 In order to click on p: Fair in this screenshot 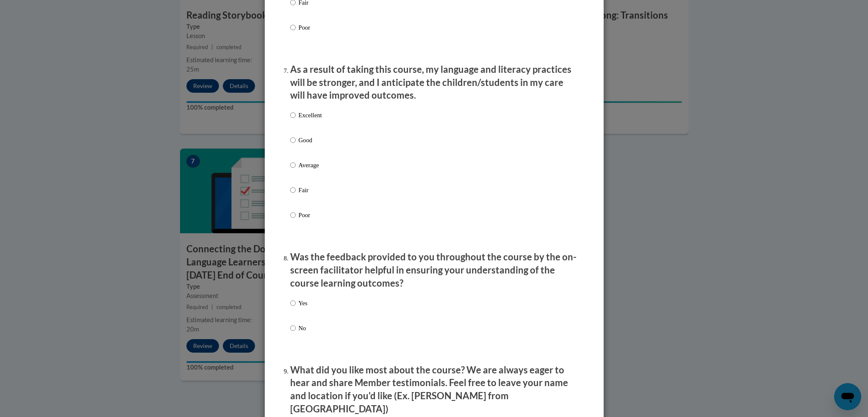, I will do `click(310, 190)`.